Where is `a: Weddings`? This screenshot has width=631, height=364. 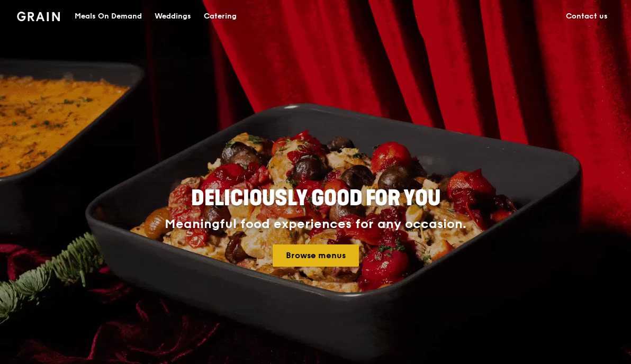 a: Weddings is located at coordinates (172, 16).